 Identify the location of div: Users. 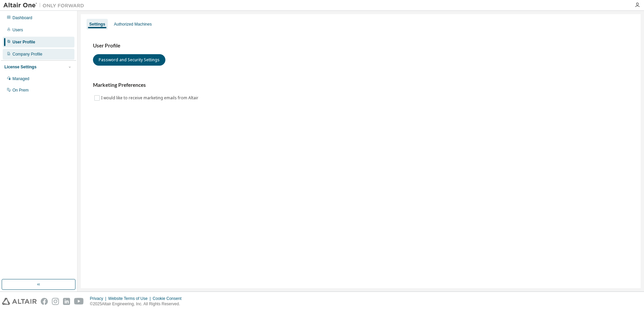
(18, 30).